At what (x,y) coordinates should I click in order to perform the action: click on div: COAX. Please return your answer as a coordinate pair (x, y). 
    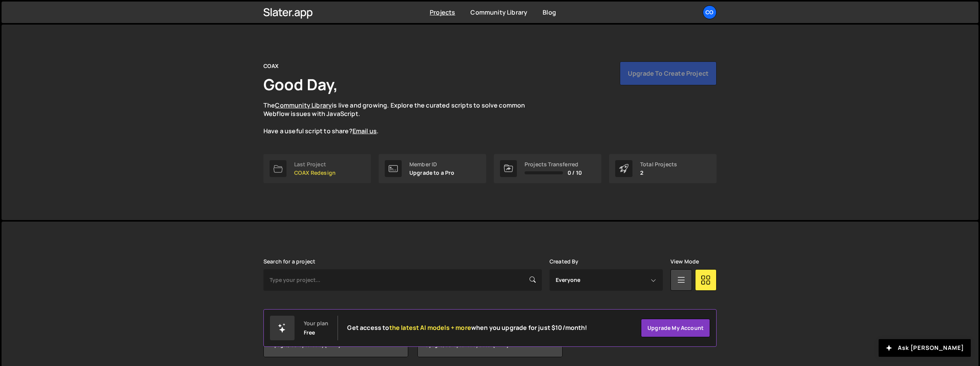
    Looking at the image, I should click on (271, 66).